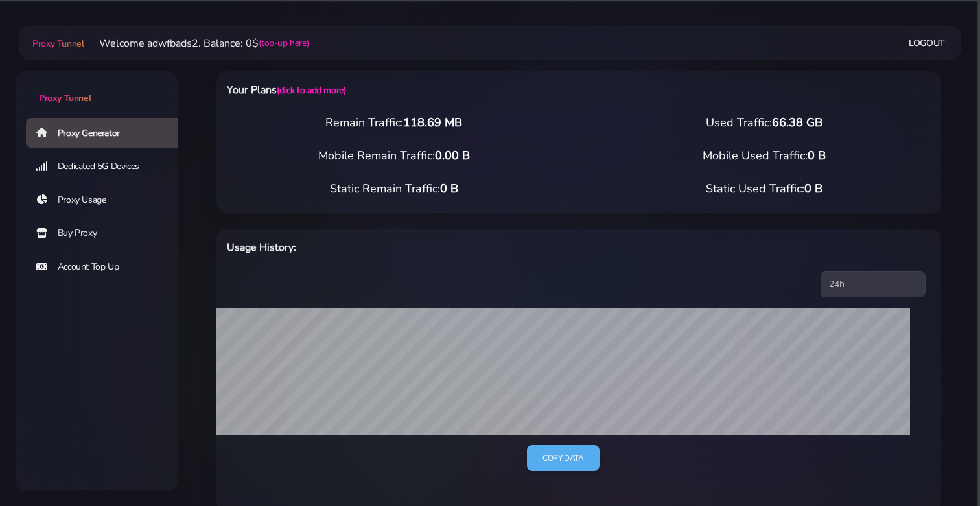 Image resolution: width=980 pixels, height=506 pixels. I want to click on div: Static Used Traffic:, so click(764, 189).